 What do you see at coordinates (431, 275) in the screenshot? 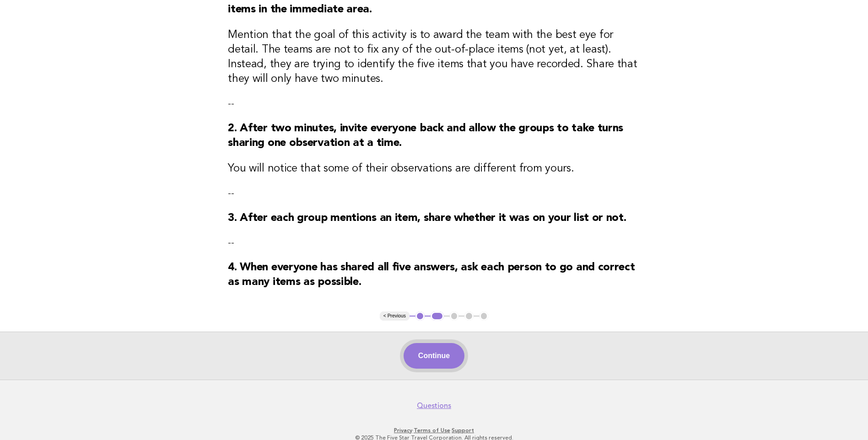
I see `strong: 4. When everyone has shared all five answers, ask each person to go and correct as many items as ...` at bounding box center [431, 275].